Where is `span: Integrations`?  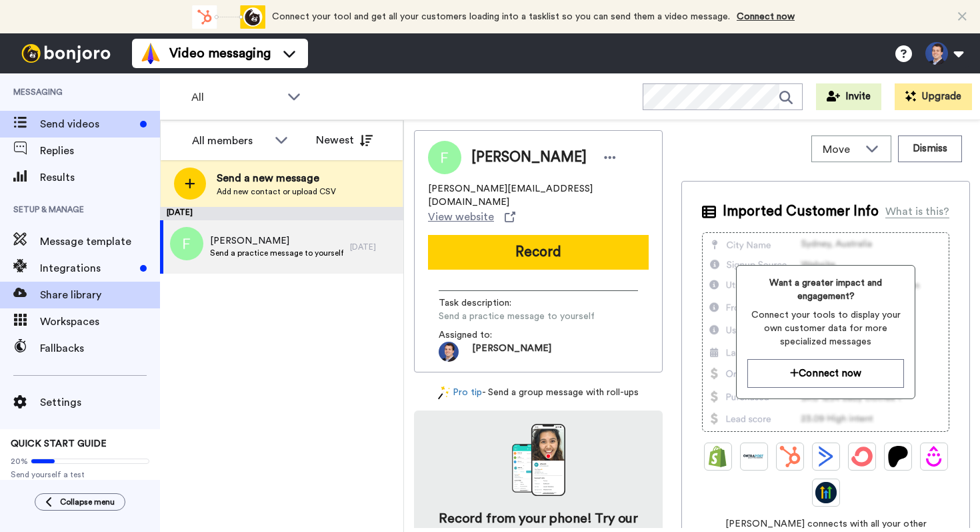 span: Integrations is located at coordinates (88, 269).